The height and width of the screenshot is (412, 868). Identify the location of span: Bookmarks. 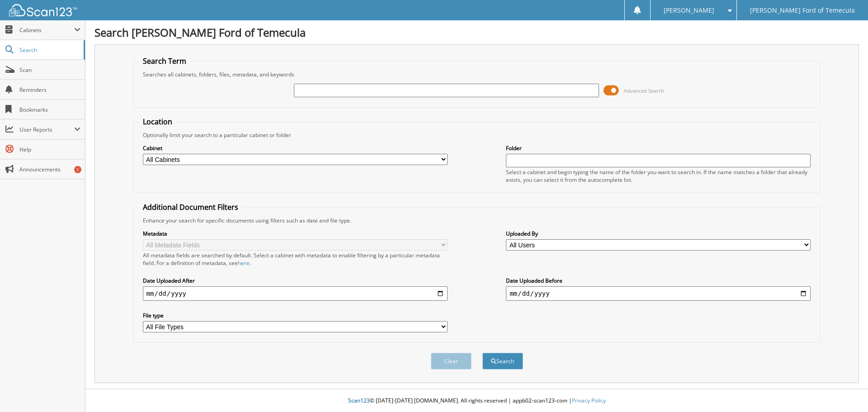
(50, 110).